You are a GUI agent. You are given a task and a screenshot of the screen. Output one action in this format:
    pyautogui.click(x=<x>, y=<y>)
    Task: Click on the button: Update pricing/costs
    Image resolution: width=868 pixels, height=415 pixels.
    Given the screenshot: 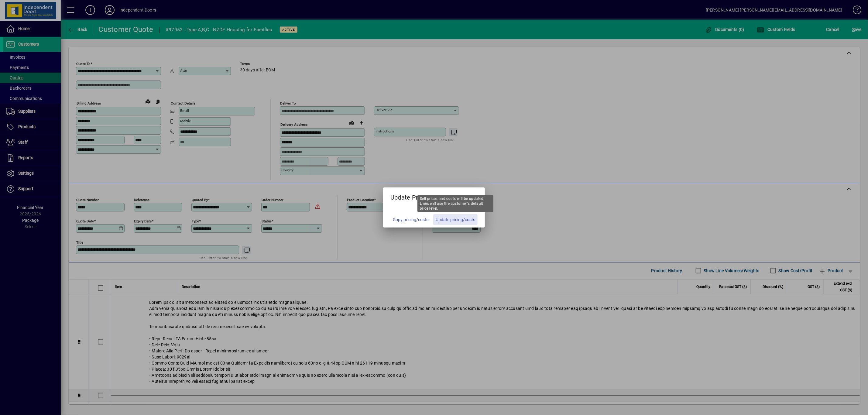 What is the action you would take?
    pyautogui.click(x=456, y=219)
    